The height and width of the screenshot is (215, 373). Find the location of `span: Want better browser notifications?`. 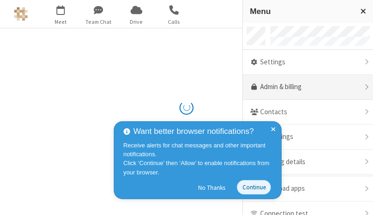

span: Want better browser notifications? is located at coordinates (194, 132).